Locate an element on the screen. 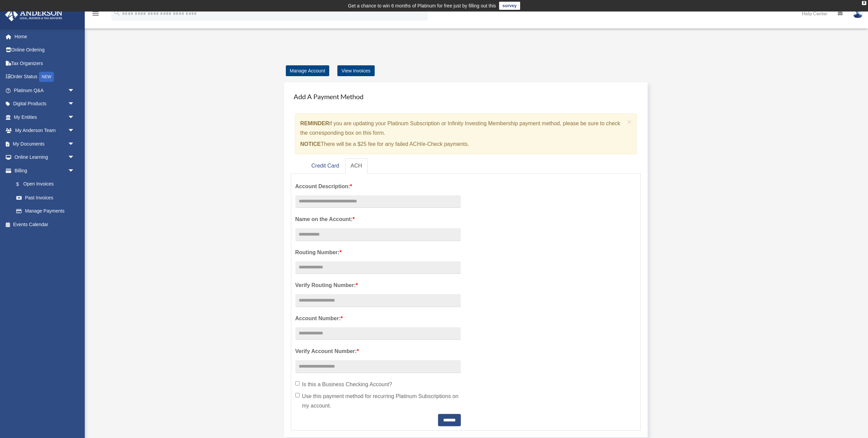 This screenshot has width=868, height=438. label: Account Number: is located at coordinates (378, 319).